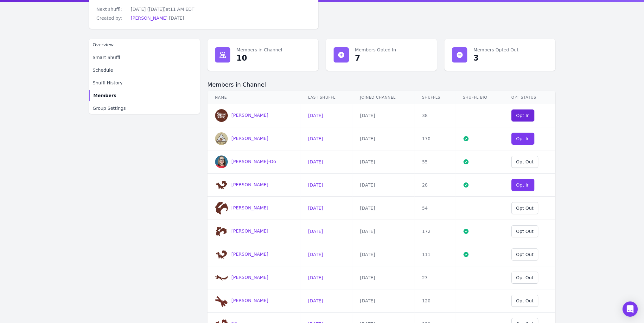  I want to click on span: Schedule, so click(103, 70).